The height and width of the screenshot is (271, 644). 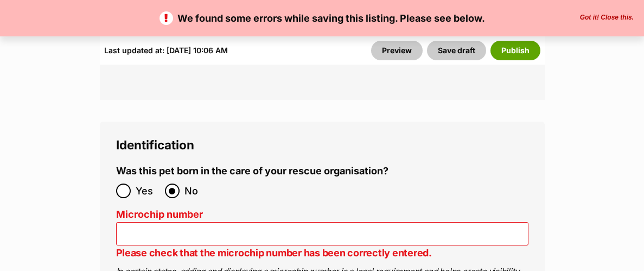 What do you see at coordinates (155, 145) in the screenshot?
I see `span: Identification` at bounding box center [155, 145].